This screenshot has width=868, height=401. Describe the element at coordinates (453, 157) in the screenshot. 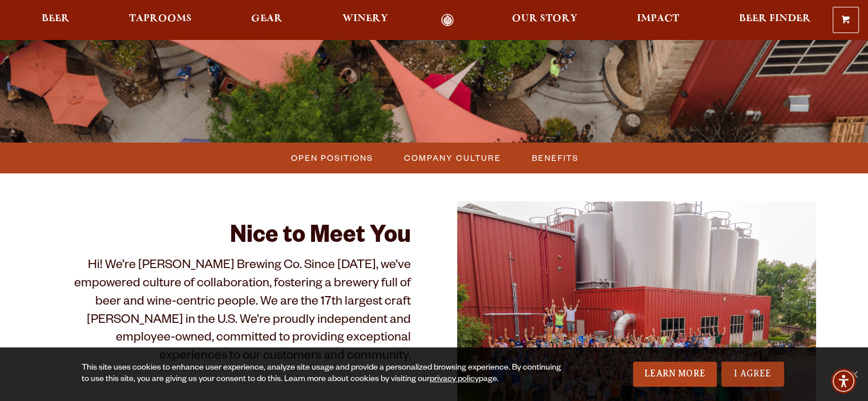

I see `span: Company Culture` at that location.